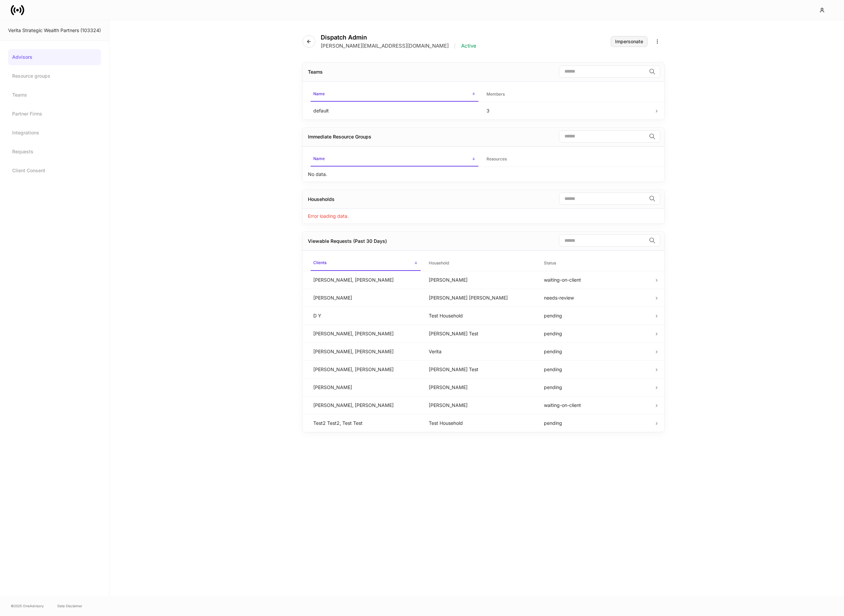  What do you see at coordinates (482, 263) in the screenshot?
I see `span: Household` at bounding box center [482, 263].